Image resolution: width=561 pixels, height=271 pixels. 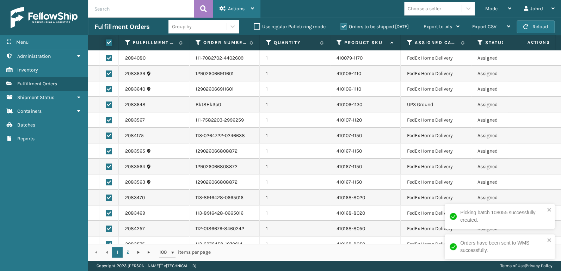 What do you see at coordinates (366, 43) in the screenshot?
I see `label: Product SKU` at bounding box center [366, 43].